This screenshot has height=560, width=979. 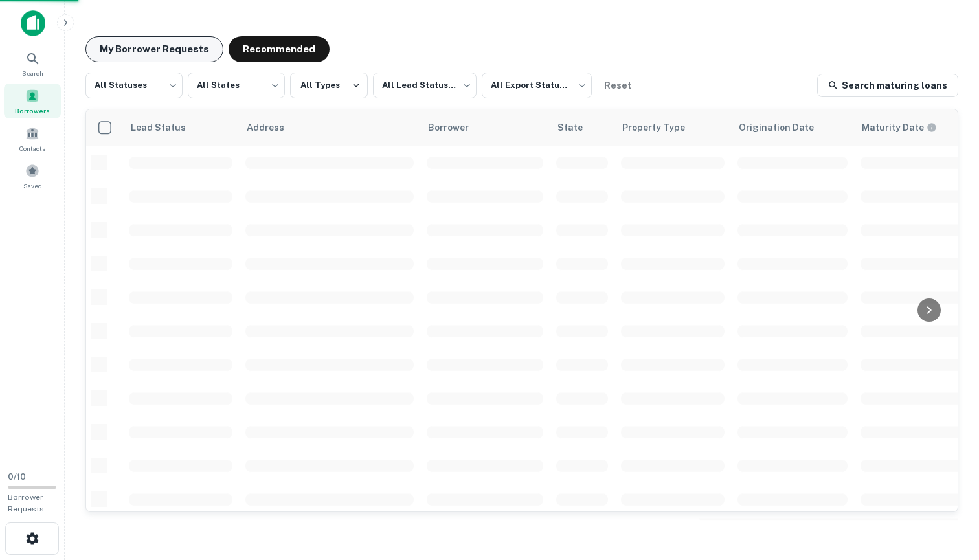 What do you see at coordinates (236, 85) in the screenshot?
I see `div: All States` at bounding box center [236, 85].